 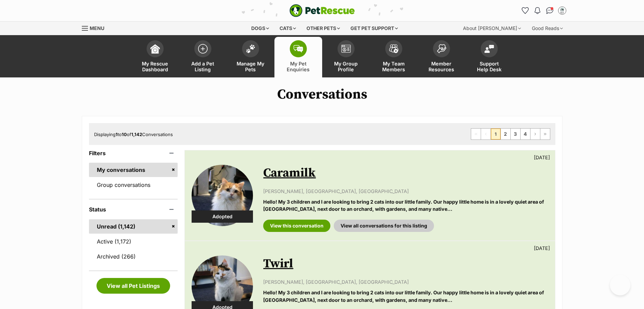 What do you see at coordinates (442, 67) in the screenshot?
I see `span: Member Resources` at bounding box center [442, 67].